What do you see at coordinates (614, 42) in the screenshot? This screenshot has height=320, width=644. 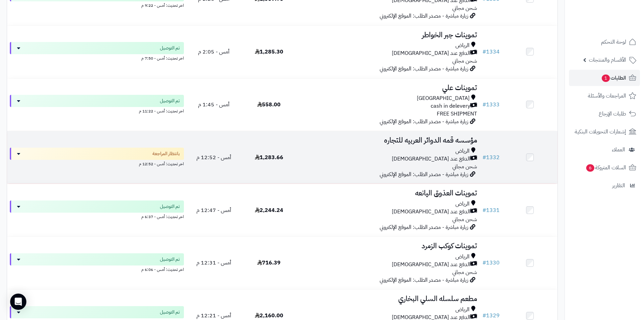 I see `span: لوحة التحكم` at bounding box center [614, 42].